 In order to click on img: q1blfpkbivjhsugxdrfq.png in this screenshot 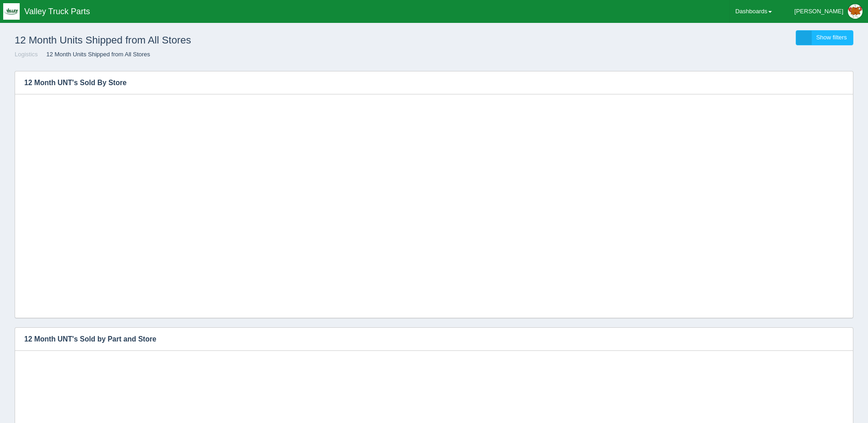, I will do `click(11, 11)`.